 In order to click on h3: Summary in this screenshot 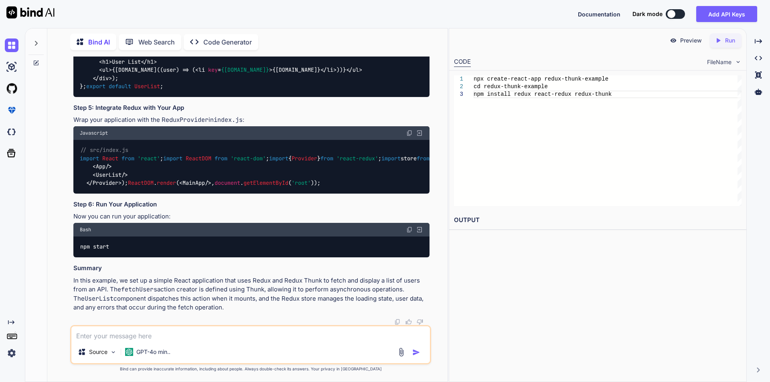, I will do `click(251, 268)`.